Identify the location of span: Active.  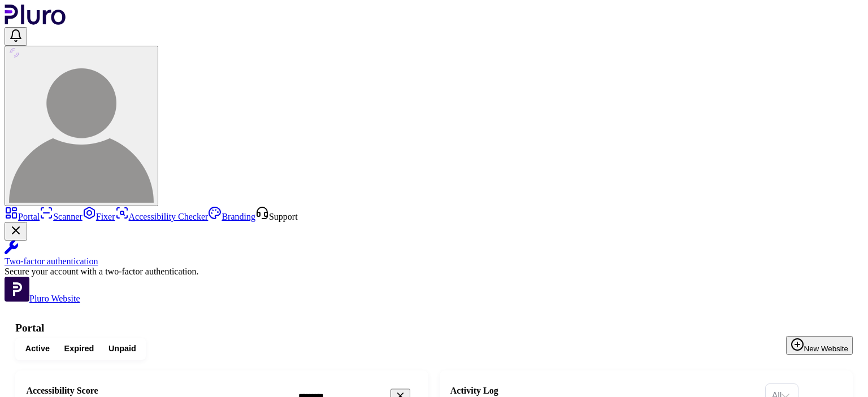
(38, 349).